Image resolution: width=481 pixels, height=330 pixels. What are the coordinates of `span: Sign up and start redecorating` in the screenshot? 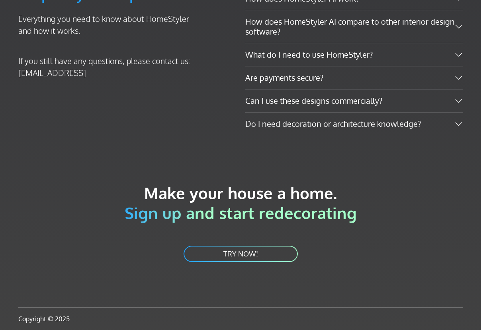 It's located at (240, 213).